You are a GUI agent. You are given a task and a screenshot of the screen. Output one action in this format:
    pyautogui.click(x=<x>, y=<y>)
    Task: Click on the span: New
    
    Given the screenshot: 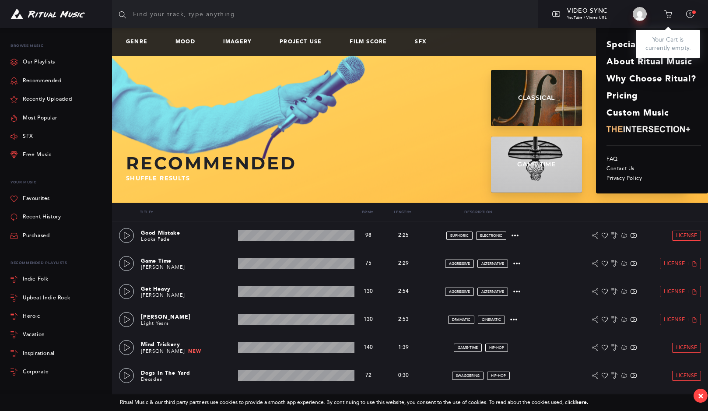 What is the action you would take?
    pyautogui.click(x=194, y=351)
    